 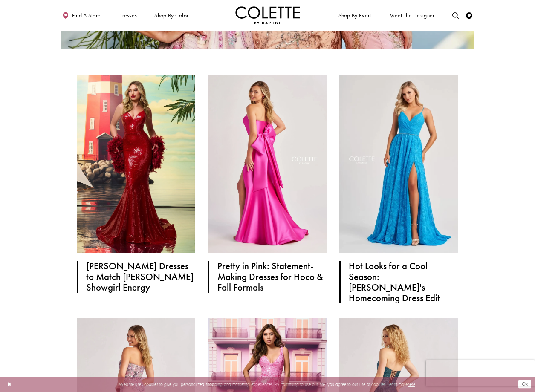 I want to click on a: Meet the designer, so click(x=412, y=15).